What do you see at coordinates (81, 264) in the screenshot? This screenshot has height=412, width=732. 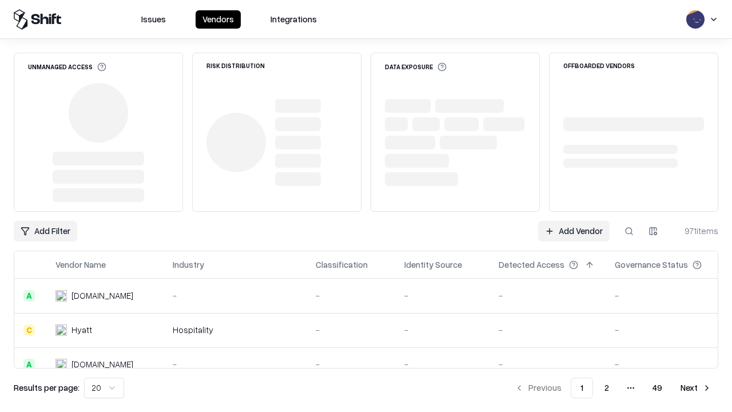 I see `div: Vendor Name` at bounding box center [81, 264].